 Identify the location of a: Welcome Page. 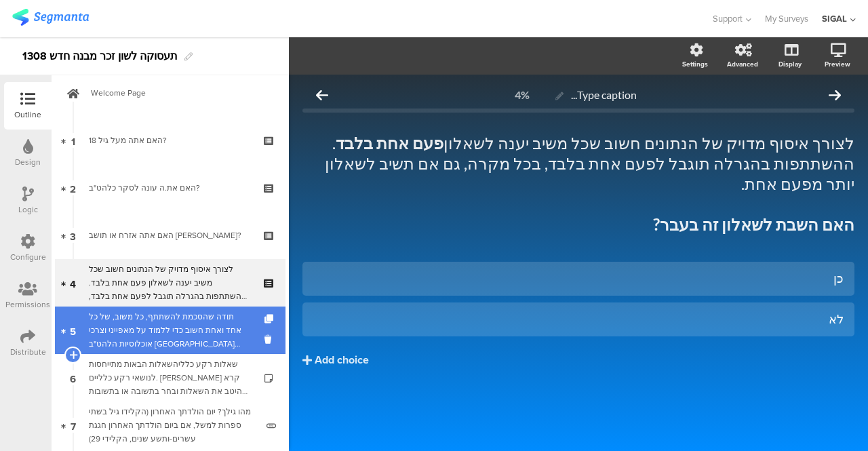
(170, 93).